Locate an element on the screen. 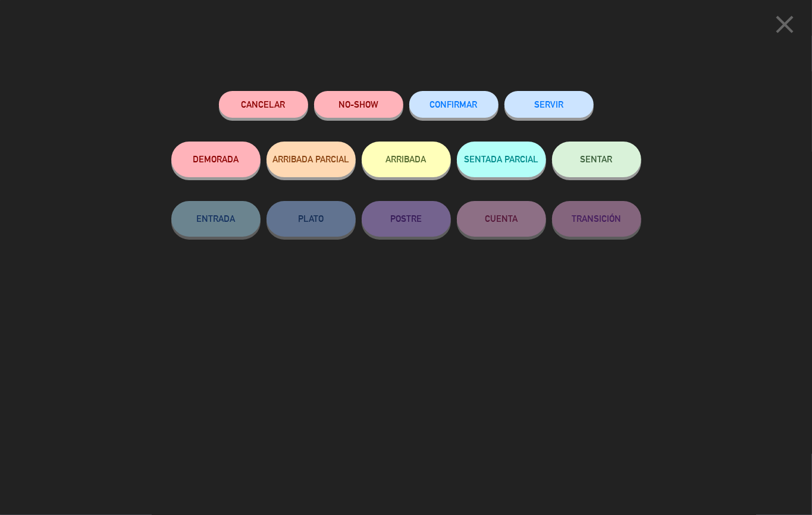  button: DEMORADA is located at coordinates (216, 160).